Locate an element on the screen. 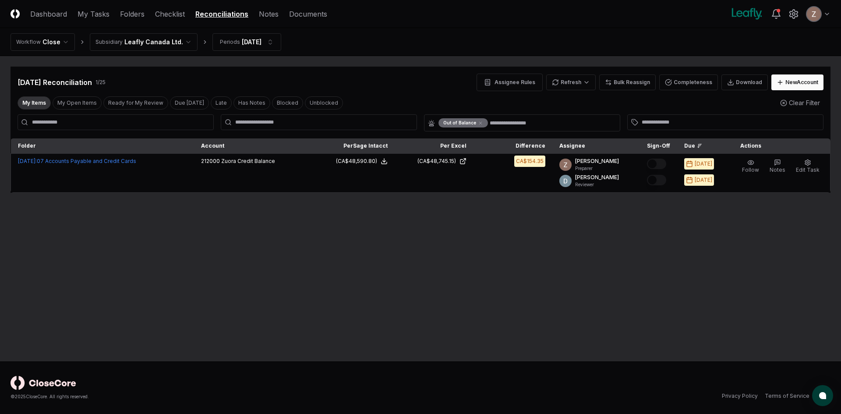 This screenshot has height=414, width=841. th: Per Sage Intacct is located at coordinates (355, 146).